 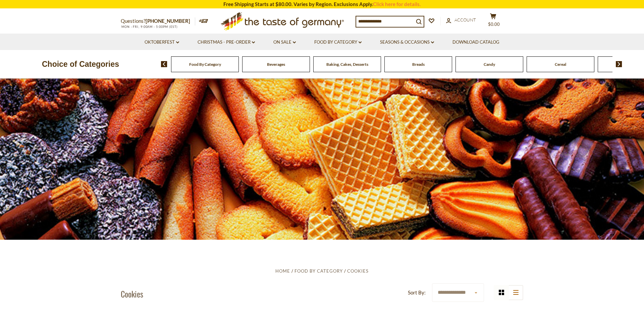 What do you see at coordinates (285, 42) in the screenshot?
I see `a: On Sale` at bounding box center [285, 42].